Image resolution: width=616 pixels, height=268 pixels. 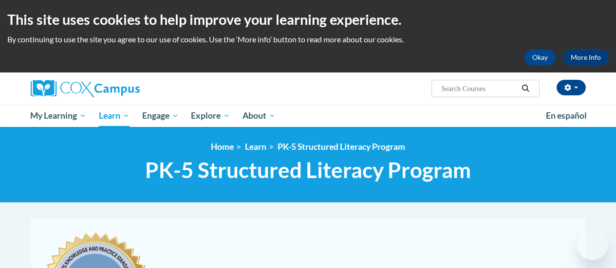 I want to click on a: Home, so click(x=222, y=147).